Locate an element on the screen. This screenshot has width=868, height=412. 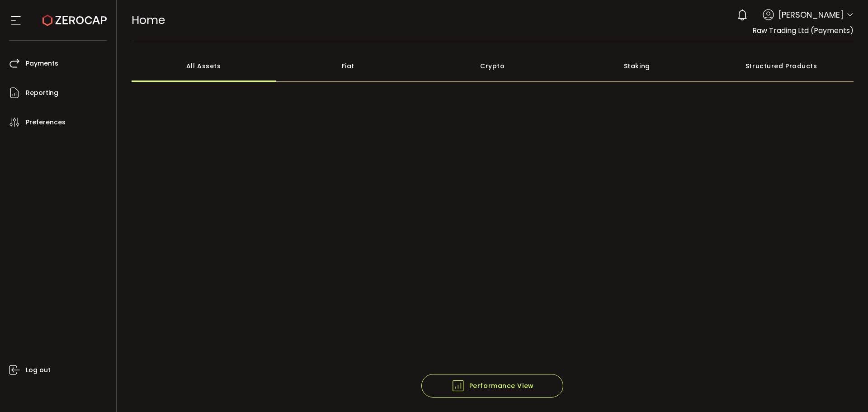
div: Fiat is located at coordinates (348, 66).